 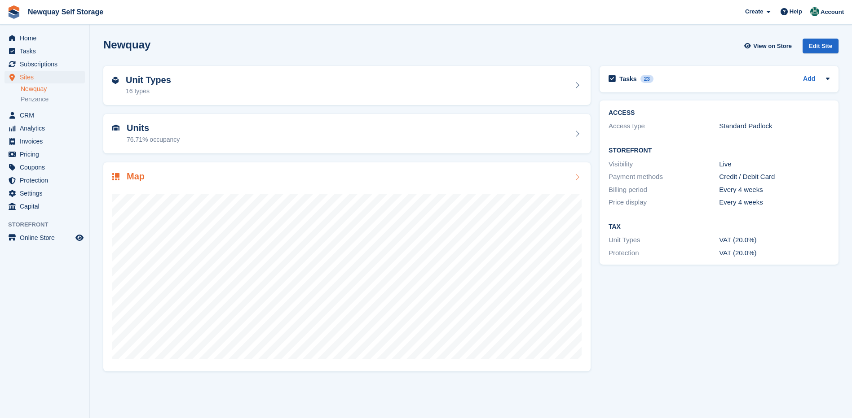 What do you see at coordinates (832, 12) in the screenshot?
I see `span: Account` at bounding box center [832, 12].